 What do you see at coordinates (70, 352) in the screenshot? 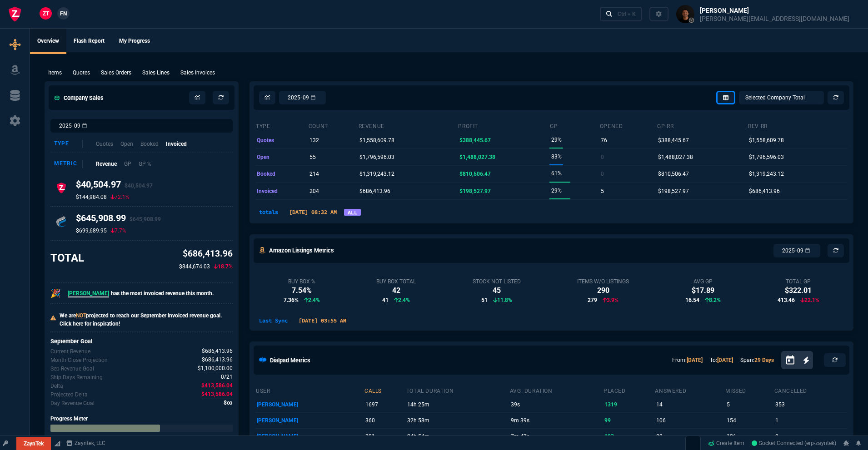
I see `p: Revenue for Sep.` at bounding box center [70, 352].